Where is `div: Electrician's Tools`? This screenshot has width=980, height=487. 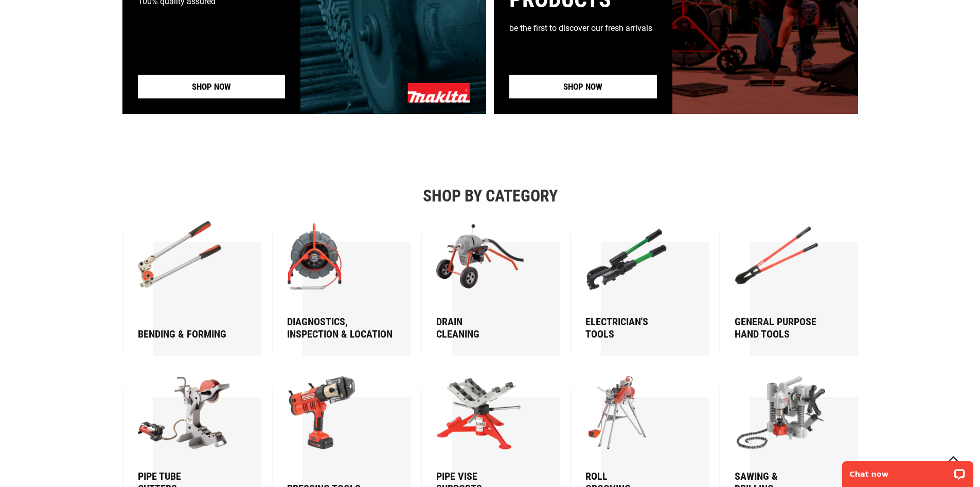 div: Electrician's Tools is located at coordinates (635, 328).